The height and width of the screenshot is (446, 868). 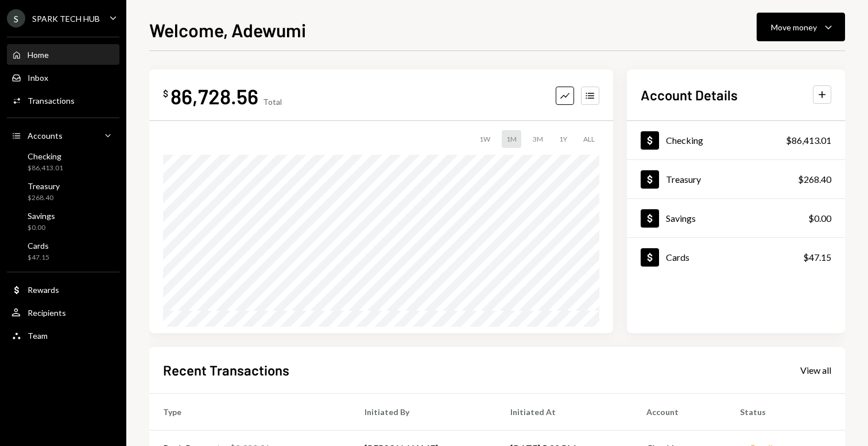 I want to click on a: Transactions, so click(x=63, y=100).